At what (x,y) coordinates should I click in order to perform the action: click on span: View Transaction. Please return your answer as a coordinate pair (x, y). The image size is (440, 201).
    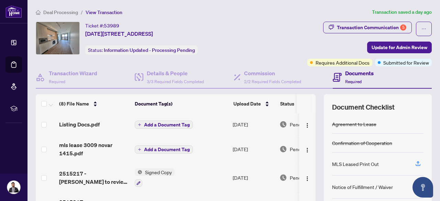
    Looking at the image, I should click on (104, 12).